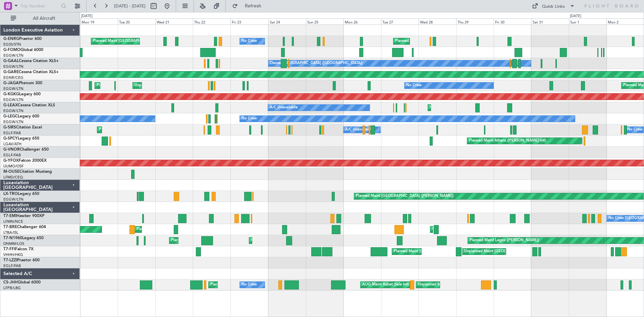 This screenshot has height=317, width=644. Describe the element at coordinates (21, 260) in the screenshot. I see `a: T7-LZZIPraetor 600` at that location.